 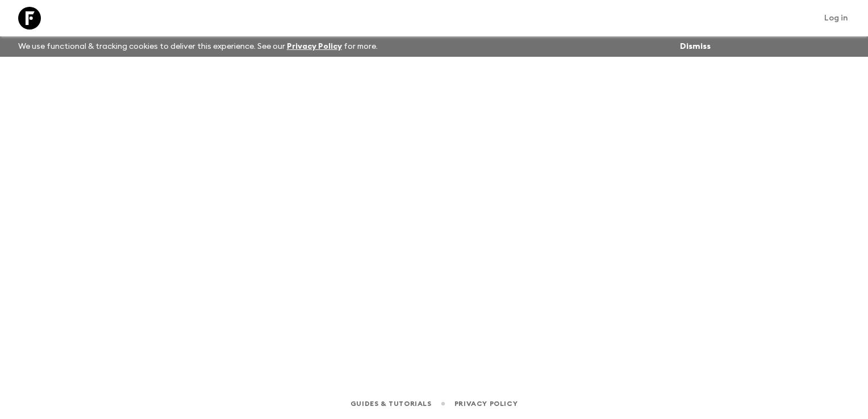 What do you see at coordinates (836, 18) in the screenshot?
I see `a: Log in` at bounding box center [836, 18].